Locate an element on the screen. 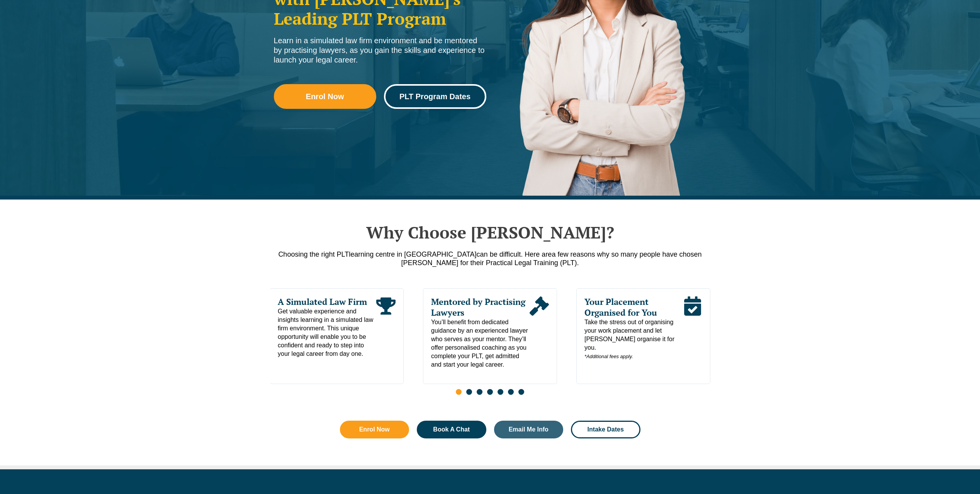  a: Book A Chat is located at coordinates (452, 430).